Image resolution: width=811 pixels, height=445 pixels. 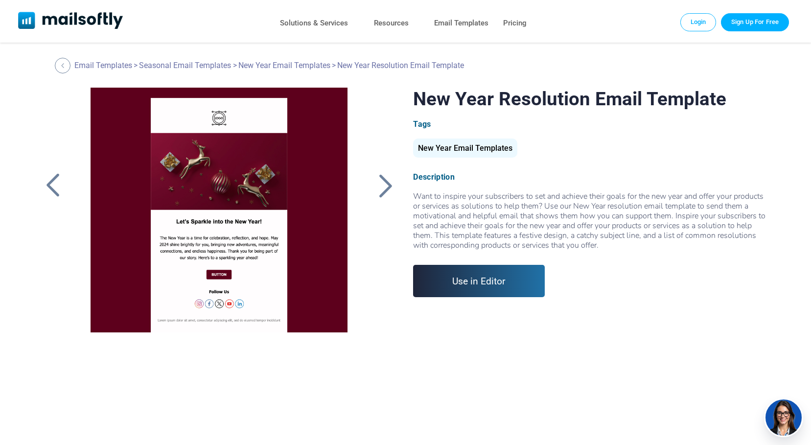 What do you see at coordinates (591, 124) in the screenshot?
I see `div: Tags` at bounding box center [591, 124].